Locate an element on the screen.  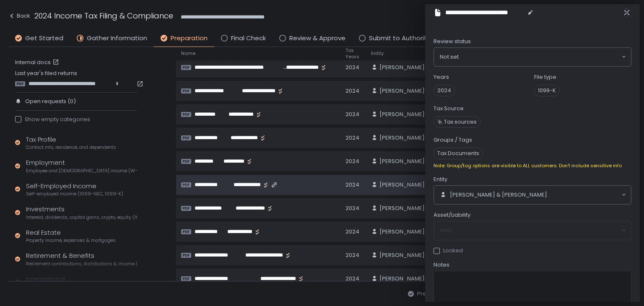
span: Tax sources is located at coordinates (460, 122).